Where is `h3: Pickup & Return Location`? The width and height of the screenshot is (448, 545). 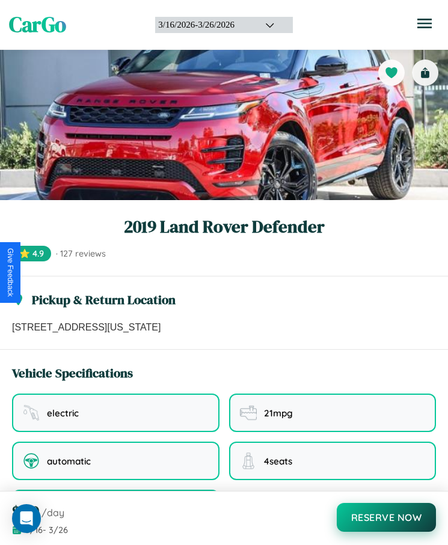
h3: Pickup & Return Location is located at coordinates (103, 299).